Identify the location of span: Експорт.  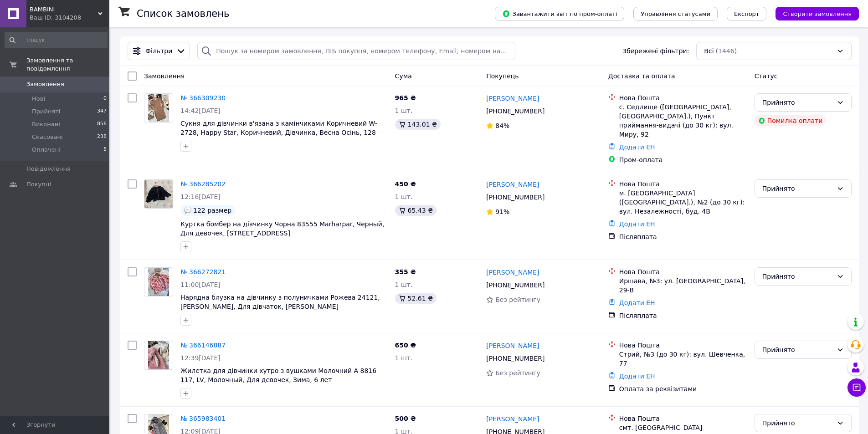
(747, 14).